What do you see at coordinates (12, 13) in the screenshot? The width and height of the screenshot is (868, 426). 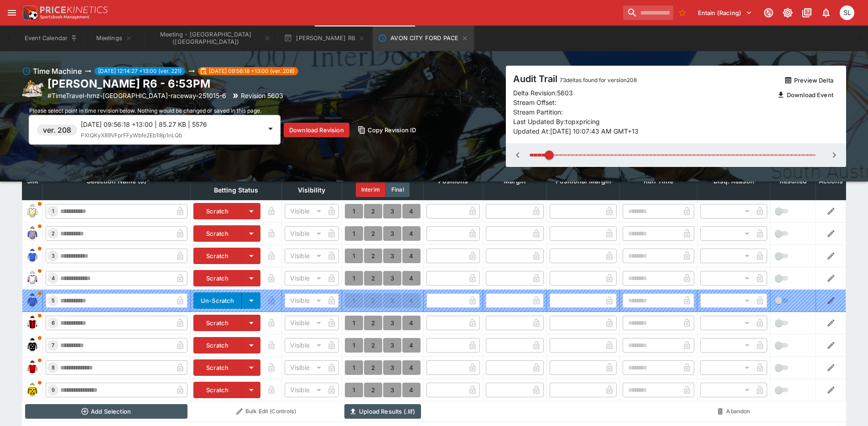 I see `button: open drawer` at bounding box center [12, 13].